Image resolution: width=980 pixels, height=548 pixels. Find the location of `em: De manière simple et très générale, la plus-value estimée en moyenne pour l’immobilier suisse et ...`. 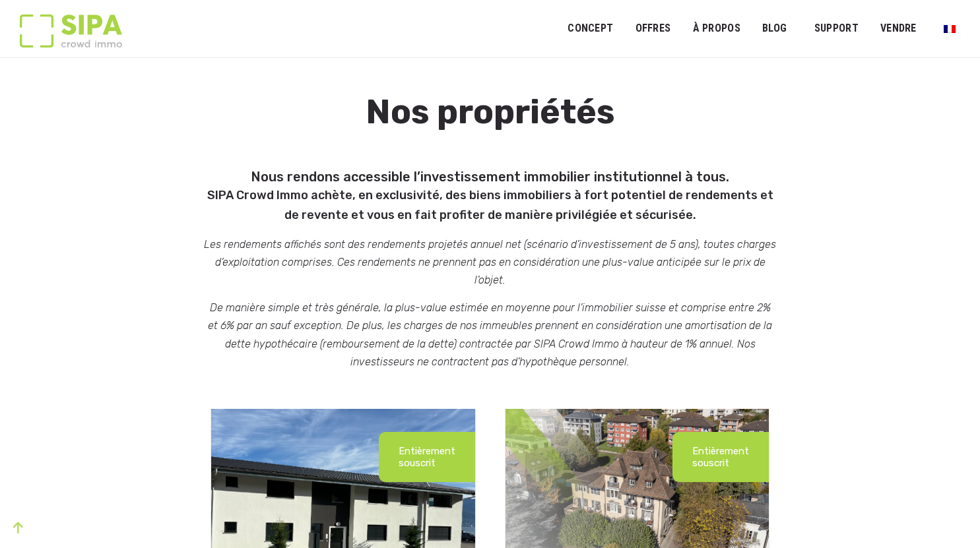

em: De manière simple et très générale, la plus-value estimée en moyenne pour l’immobilier suisse et ... is located at coordinates (490, 335).